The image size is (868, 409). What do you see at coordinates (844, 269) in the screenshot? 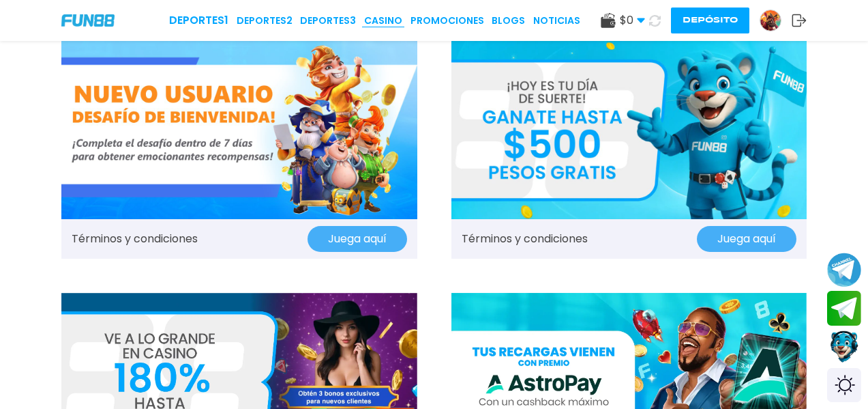
I see `button: Join telegram channel` at bounding box center [844, 269].